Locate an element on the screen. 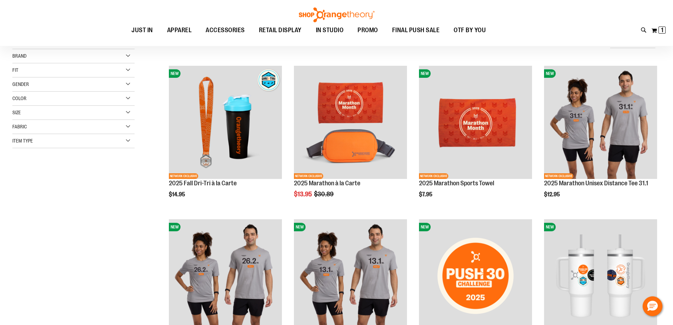  img: 2025 Marathon Unisex Distance Tee 31.1 is located at coordinates (601, 122).